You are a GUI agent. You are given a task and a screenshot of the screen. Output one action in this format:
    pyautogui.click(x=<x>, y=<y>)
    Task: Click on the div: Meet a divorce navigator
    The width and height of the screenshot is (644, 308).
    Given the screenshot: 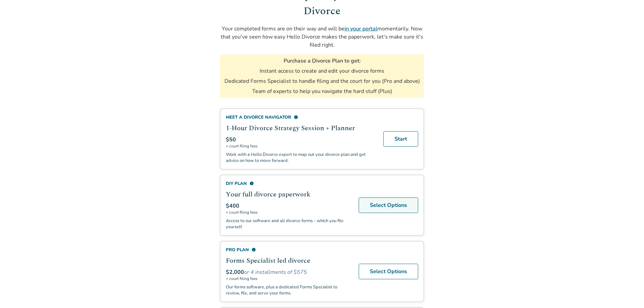 What is the action you would take?
    pyautogui.click(x=300, y=117)
    